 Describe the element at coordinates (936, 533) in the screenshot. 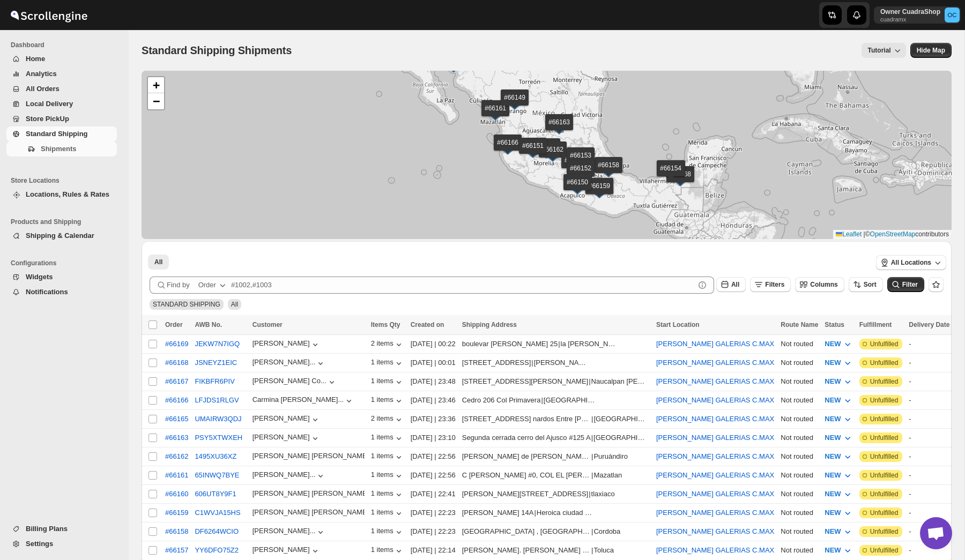

I see `a: Open chat` at that location.